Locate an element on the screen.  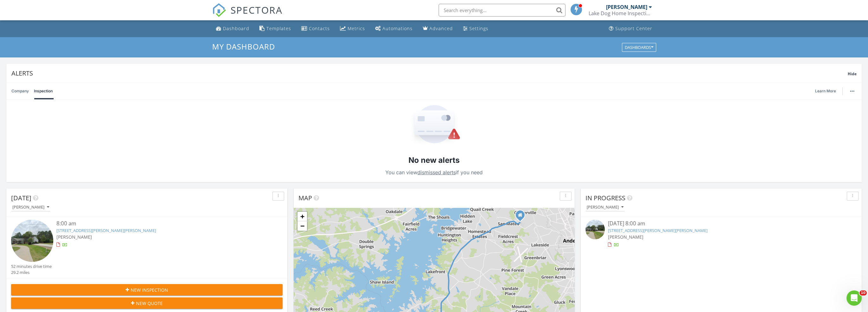
div: Dashboard is located at coordinates (236, 28).